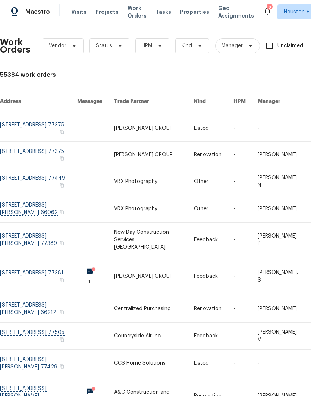  Describe the element at coordinates (147, 46) in the screenshot. I see `span: HPM` at that location.